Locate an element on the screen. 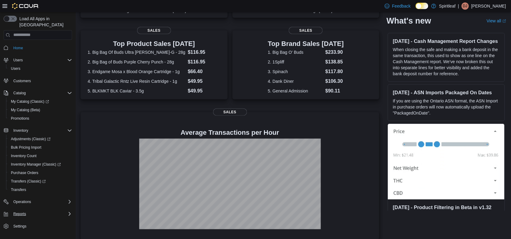  dd: $49.95 is located at coordinates (204, 91).